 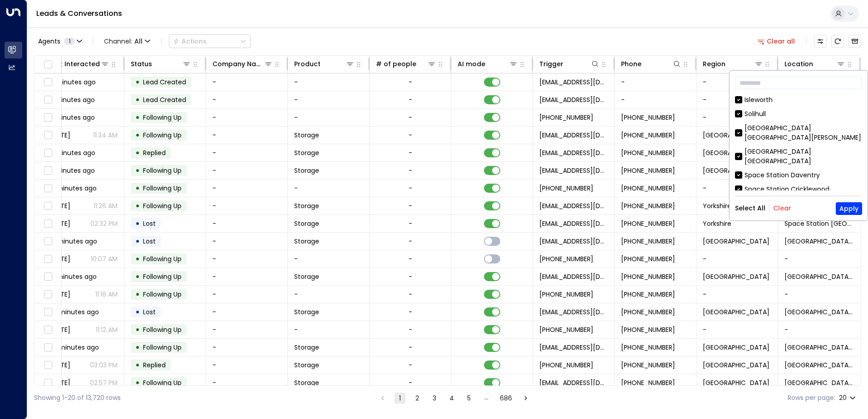 What do you see at coordinates (647, 294) in the screenshot?
I see `span: +447941973345` at bounding box center [647, 294].